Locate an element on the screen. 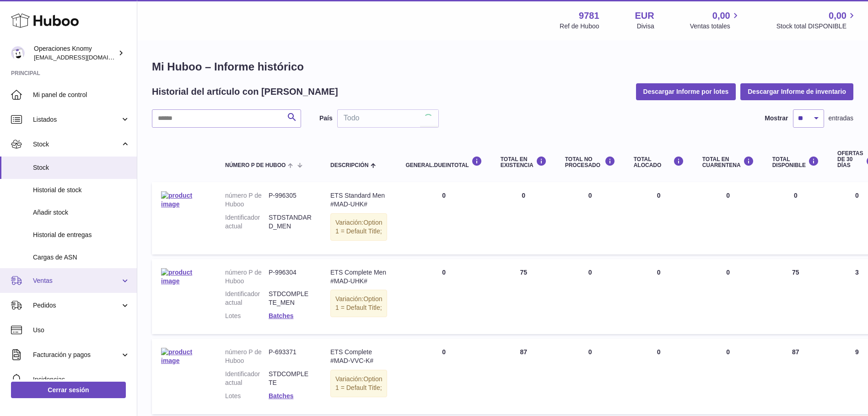 The image size is (868, 416). span: Historial de stock is located at coordinates (81, 190).